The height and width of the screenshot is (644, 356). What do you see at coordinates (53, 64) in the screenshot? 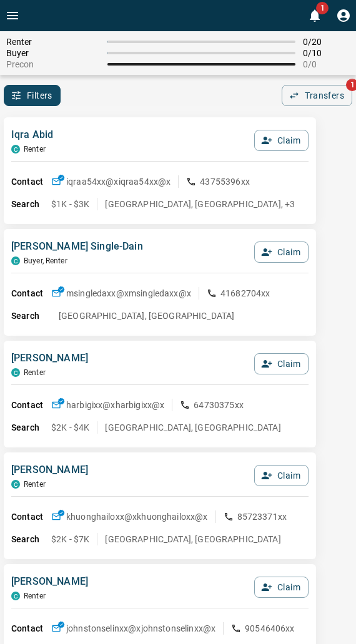
I see `span: Precon` at bounding box center [53, 64].